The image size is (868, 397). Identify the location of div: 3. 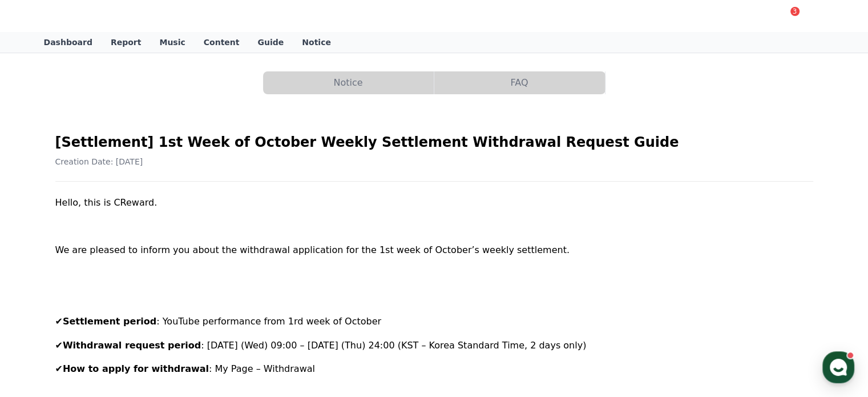
(795, 11).